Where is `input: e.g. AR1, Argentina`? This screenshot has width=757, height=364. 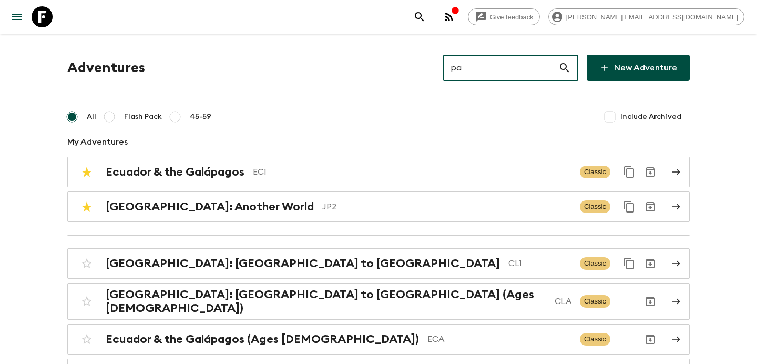 input: e.g. AR1, Argentina is located at coordinates (501, 68).